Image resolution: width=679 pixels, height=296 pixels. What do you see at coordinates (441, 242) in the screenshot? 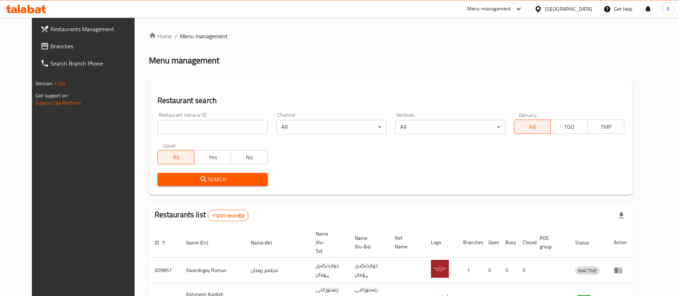
I see `th: Logo` at bounding box center [441, 242].